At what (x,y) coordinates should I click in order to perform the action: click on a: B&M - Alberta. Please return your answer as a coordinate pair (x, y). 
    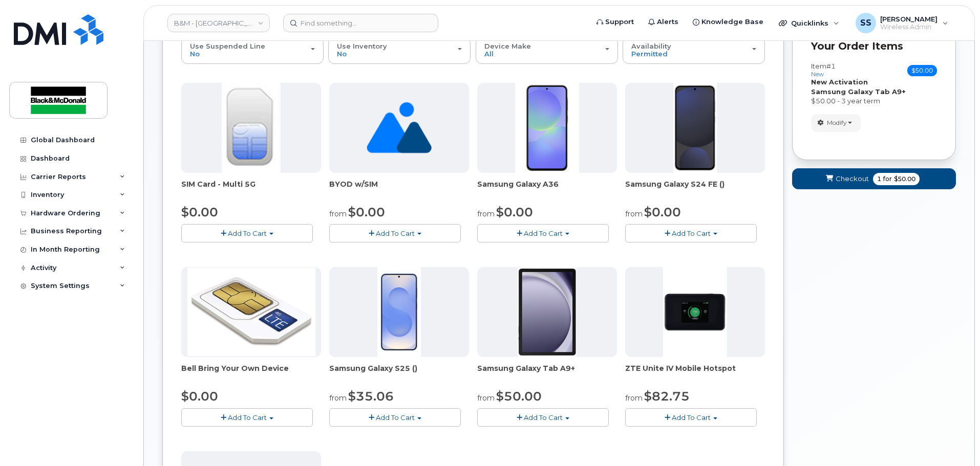
    Looking at the image, I should click on (219, 23).